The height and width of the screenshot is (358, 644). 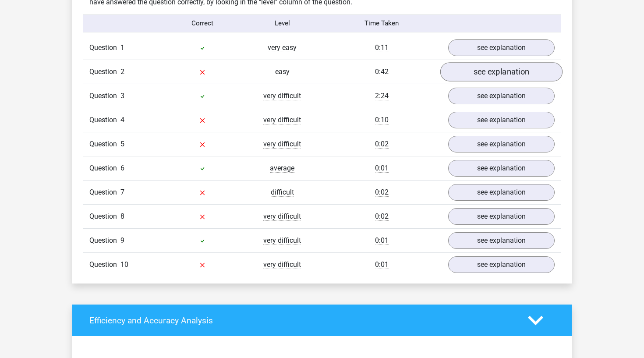 I want to click on span: difficult, so click(x=282, y=192).